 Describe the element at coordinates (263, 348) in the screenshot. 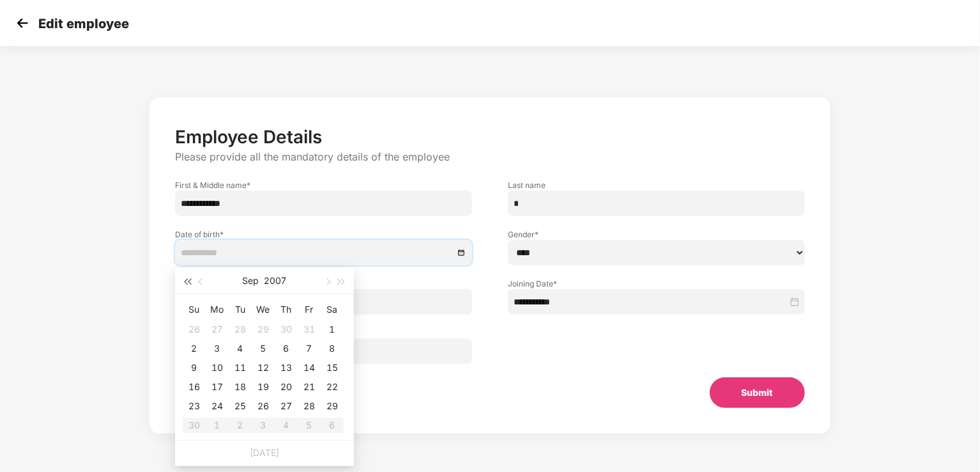

I see `div: 5` at that location.